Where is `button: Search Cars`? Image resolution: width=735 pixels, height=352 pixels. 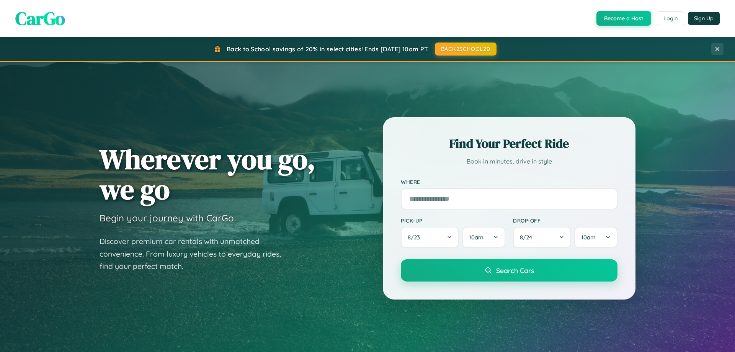
button: Search Cars is located at coordinates (509, 270).